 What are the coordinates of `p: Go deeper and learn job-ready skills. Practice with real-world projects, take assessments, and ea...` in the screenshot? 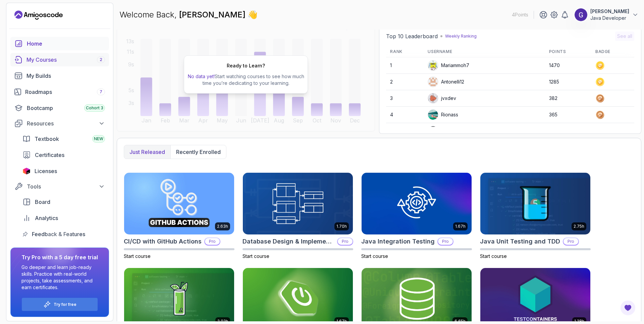 It's located at (60, 277).